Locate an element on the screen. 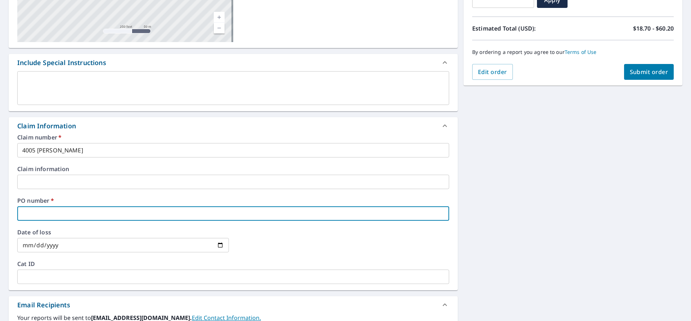 The image size is (691, 321). label: PO number is located at coordinates (233, 201).